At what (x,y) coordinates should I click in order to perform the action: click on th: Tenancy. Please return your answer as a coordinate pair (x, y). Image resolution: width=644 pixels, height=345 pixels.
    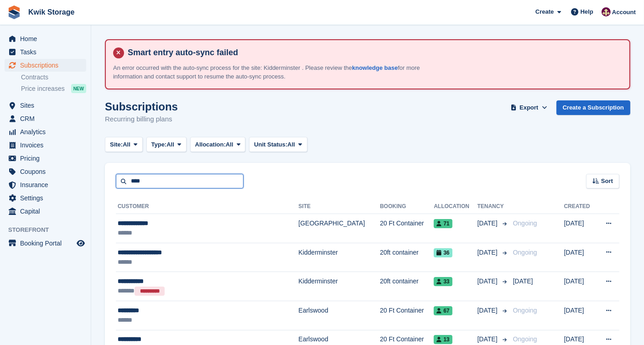
    Looking at the image, I should click on (493, 207).